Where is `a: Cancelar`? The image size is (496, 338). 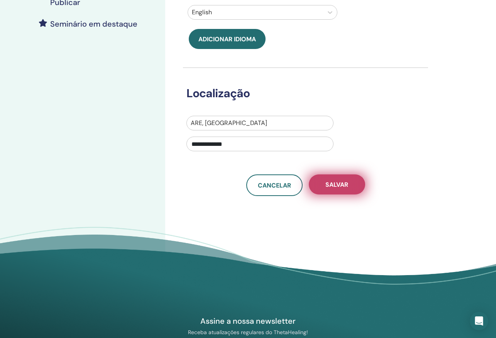
a: Cancelar is located at coordinates (275, 185).